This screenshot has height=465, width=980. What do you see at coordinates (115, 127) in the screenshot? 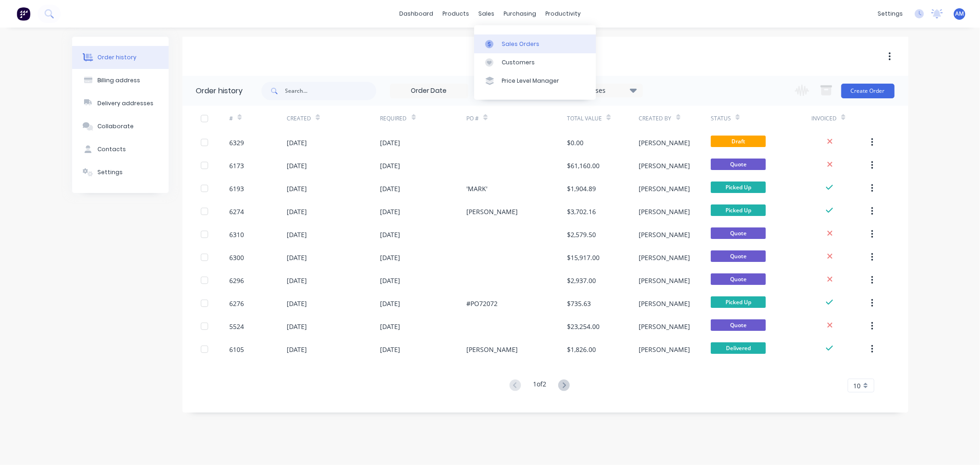
I see `div: Collaborate` at bounding box center [115, 127].